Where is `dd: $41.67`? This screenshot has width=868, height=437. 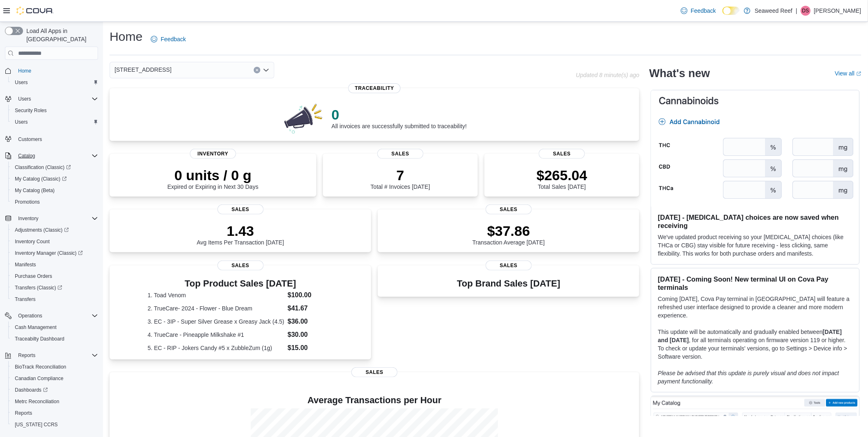
dd: $41.67 is located at coordinates (311, 309).